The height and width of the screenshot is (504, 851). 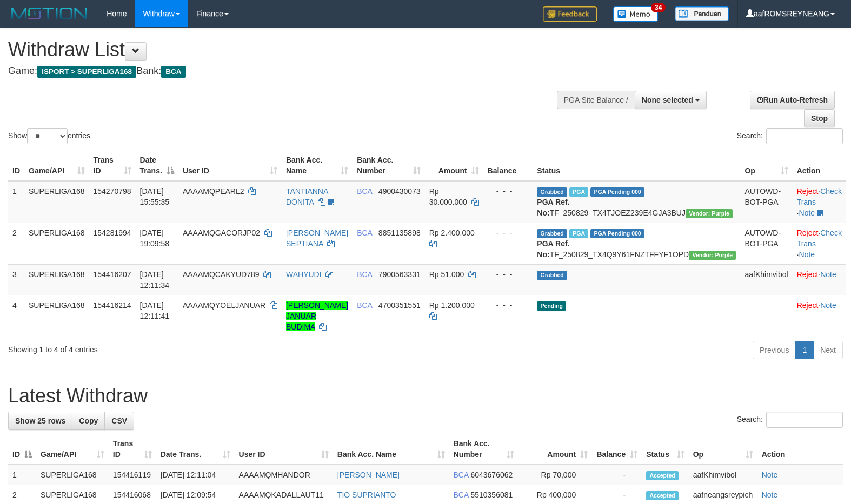 What do you see at coordinates (635, 14) in the screenshot?
I see `img: Button%20Memo.svg` at bounding box center [635, 14].